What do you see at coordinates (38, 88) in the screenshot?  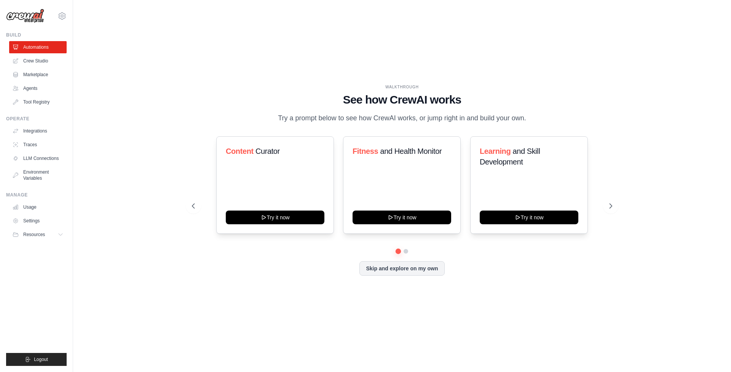 I see `a: Agents` at bounding box center [38, 88].